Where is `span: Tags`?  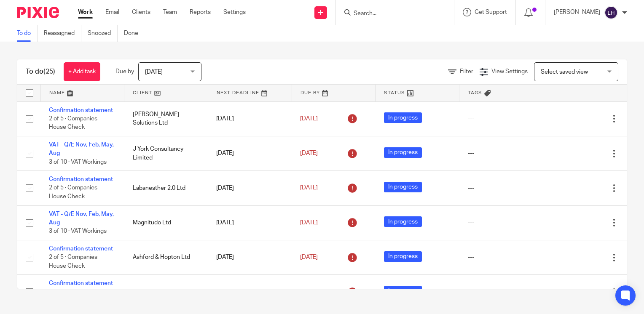 span: Tags is located at coordinates (475, 93).